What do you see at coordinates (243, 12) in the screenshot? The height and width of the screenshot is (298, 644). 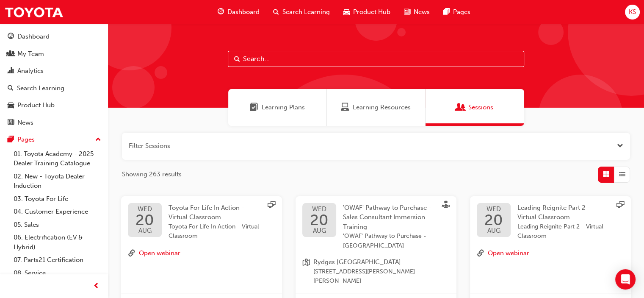 I see `span: Dashboard` at bounding box center [243, 12].